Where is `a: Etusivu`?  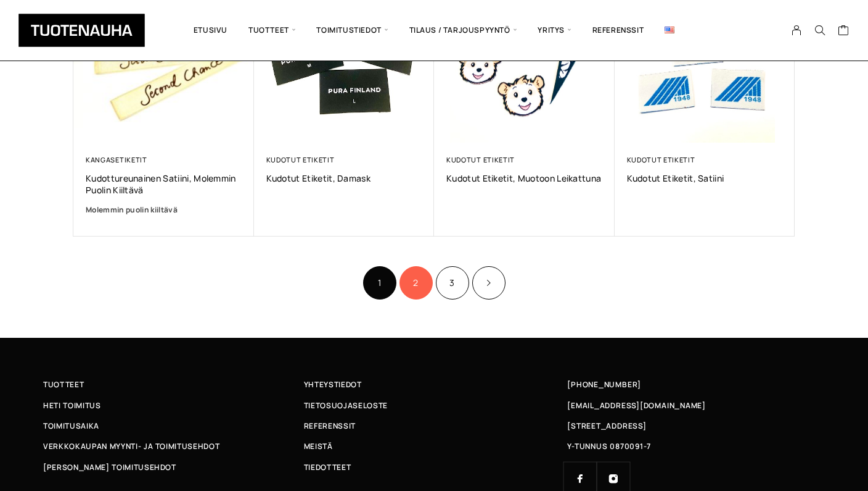
a: Etusivu is located at coordinates (210, 30).